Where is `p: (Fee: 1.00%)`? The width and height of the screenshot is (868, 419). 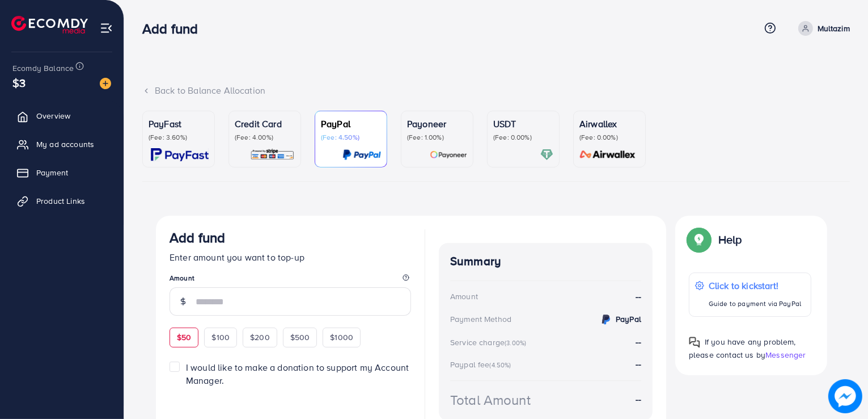
p: (Fee: 1.00%) is located at coordinates (437, 137).